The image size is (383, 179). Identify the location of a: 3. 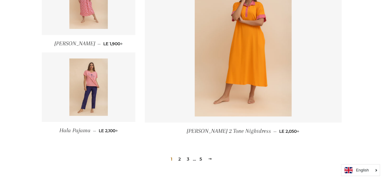
(188, 159).